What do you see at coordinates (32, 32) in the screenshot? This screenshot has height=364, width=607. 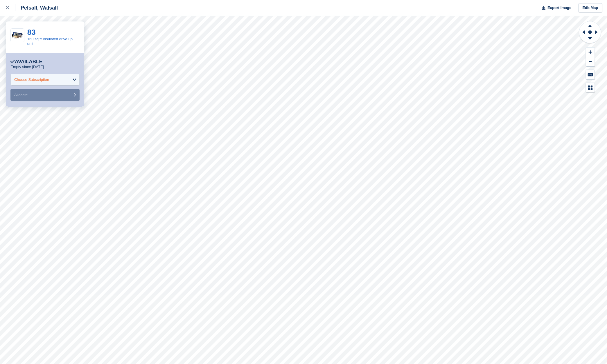 I see `a: 83` at bounding box center [32, 32].